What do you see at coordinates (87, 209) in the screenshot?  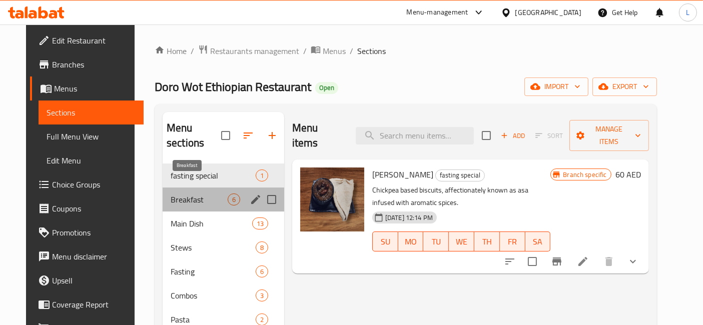 I see `a: Coupons` at bounding box center [87, 209].